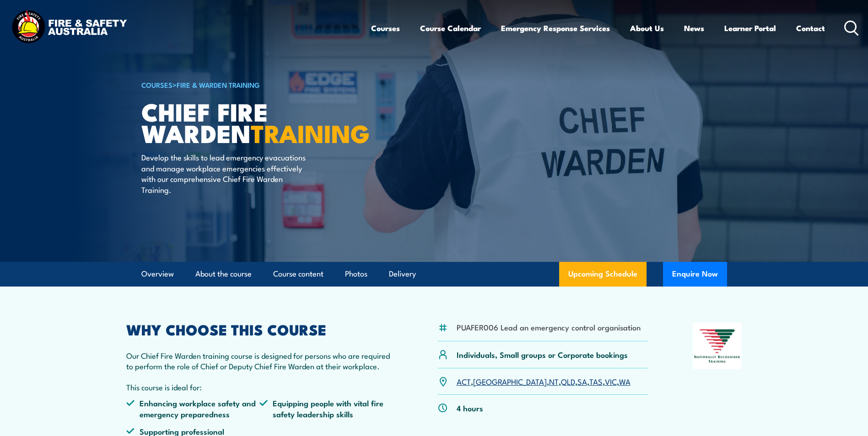 The image size is (868, 436). What do you see at coordinates (327, 409) in the screenshot?
I see `li: Equipping people with vital fire safety leadership skills` at bounding box center [327, 409].